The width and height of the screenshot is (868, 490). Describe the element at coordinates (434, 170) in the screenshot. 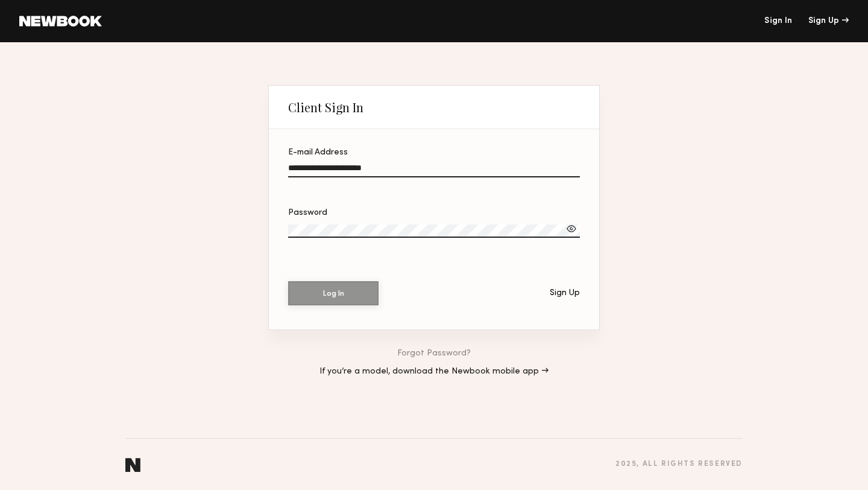

I see `input: E-mail Address` at that location.